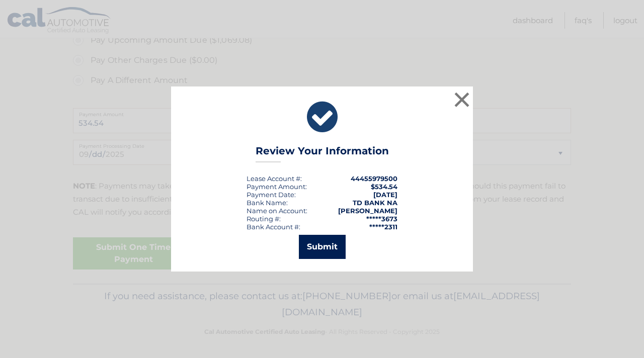 The height and width of the screenshot is (358, 644). Describe the element at coordinates (322, 247) in the screenshot. I see `button: Submit` at that location.